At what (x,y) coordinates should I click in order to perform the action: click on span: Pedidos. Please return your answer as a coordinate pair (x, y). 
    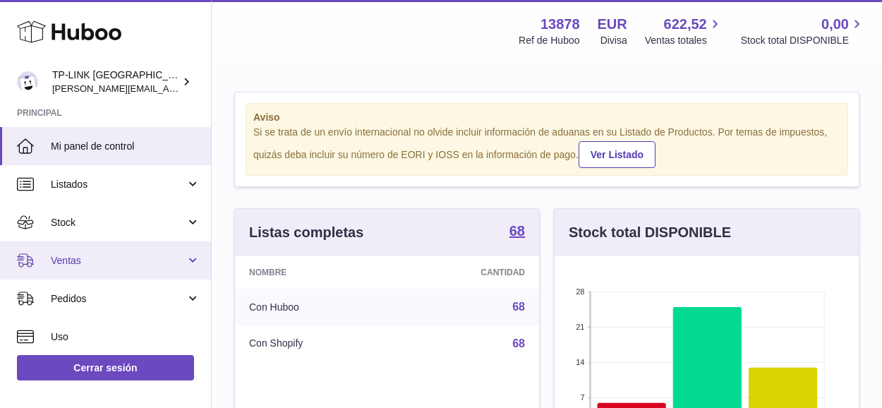
    Looking at the image, I should click on (118, 298).